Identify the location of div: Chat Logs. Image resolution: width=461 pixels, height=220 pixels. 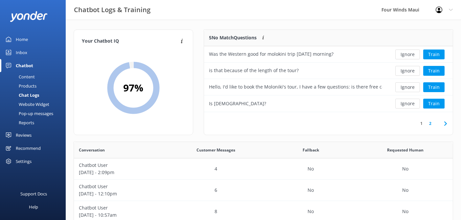
(21, 95).